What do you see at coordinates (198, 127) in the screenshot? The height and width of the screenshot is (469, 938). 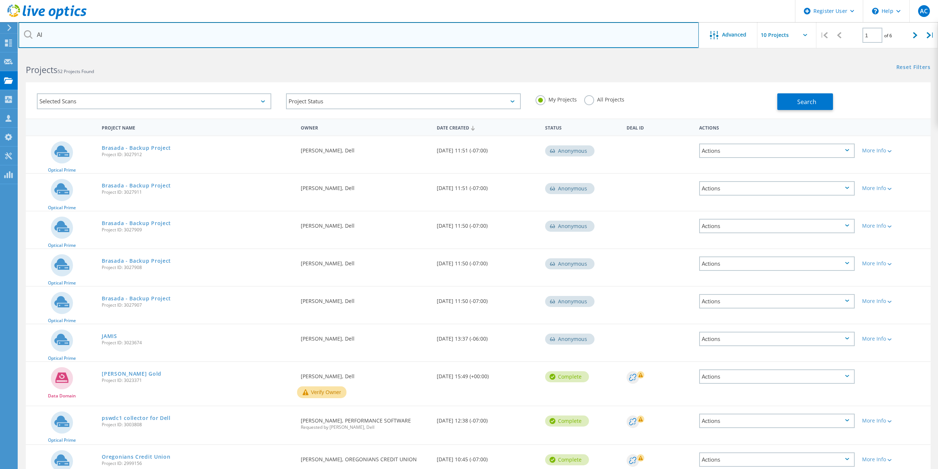 I see `div: Project Name` at bounding box center [198, 127].